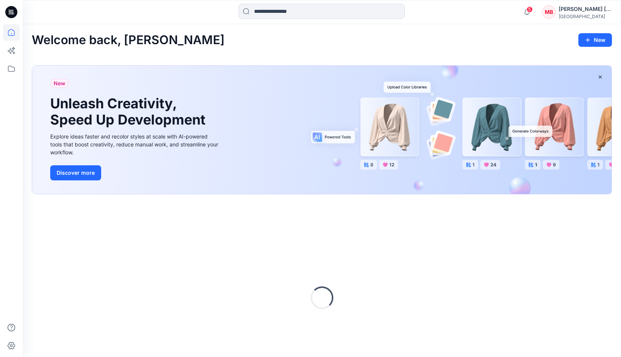  I want to click on span: 5, so click(529, 9).